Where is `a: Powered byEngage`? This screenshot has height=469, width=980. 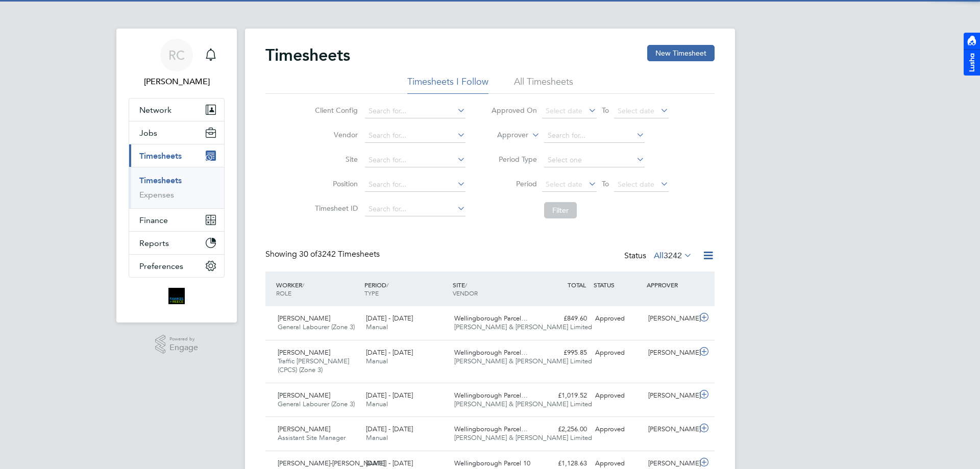
a: Powered byEngage is located at coordinates (177, 345).